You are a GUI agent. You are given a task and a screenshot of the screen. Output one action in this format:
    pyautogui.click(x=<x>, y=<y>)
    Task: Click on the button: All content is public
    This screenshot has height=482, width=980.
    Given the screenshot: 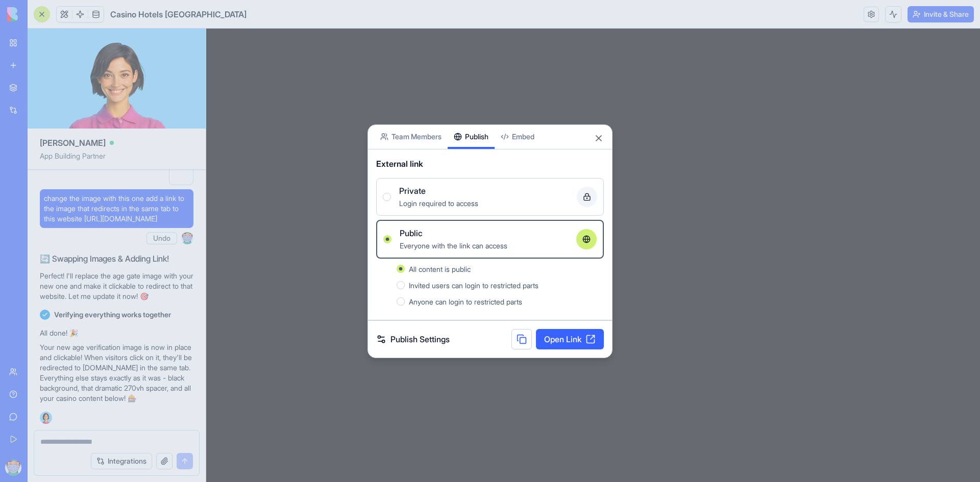 What is the action you would take?
    pyautogui.click(x=400, y=269)
    